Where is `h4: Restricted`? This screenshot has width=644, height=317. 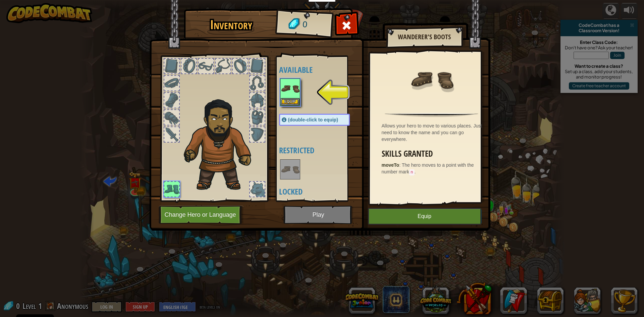 h4: Restricted is located at coordinates (321, 150).